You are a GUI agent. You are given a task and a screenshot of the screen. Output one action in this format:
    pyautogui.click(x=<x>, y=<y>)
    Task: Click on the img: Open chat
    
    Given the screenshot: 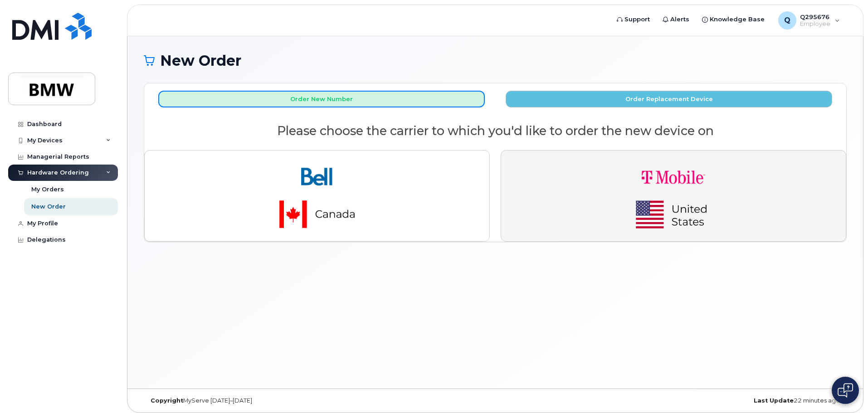 What is the action you would take?
    pyautogui.click(x=845, y=390)
    